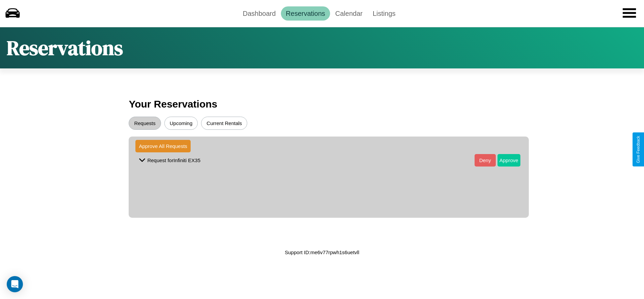 This screenshot has height=299, width=644. I want to click on a: Calendar, so click(349, 13).